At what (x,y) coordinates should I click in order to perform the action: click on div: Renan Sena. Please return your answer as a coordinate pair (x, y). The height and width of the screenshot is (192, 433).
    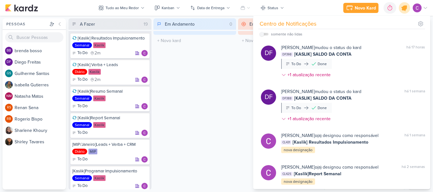
    Looking at the image, I should click on (9, 108).